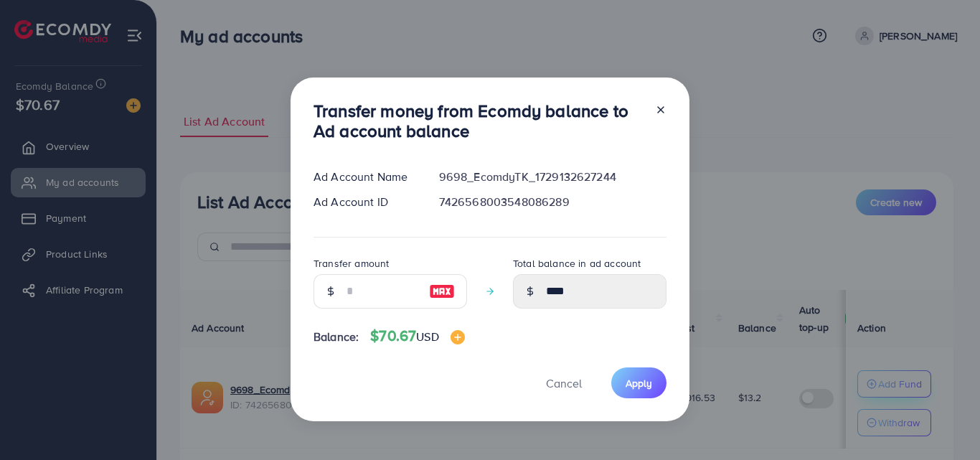  What do you see at coordinates (351, 263) in the screenshot?
I see `label: Transfer amount` at bounding box center [351, 263].